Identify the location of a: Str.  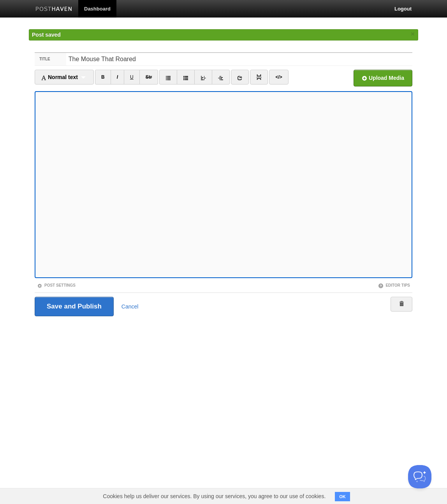
(149, 77).